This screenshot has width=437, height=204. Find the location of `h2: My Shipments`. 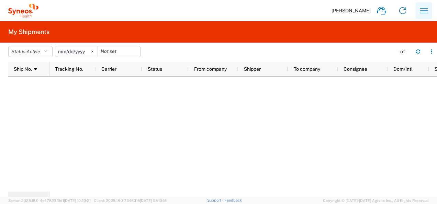

h2: My Shipments is located at coordinates (29, 32).